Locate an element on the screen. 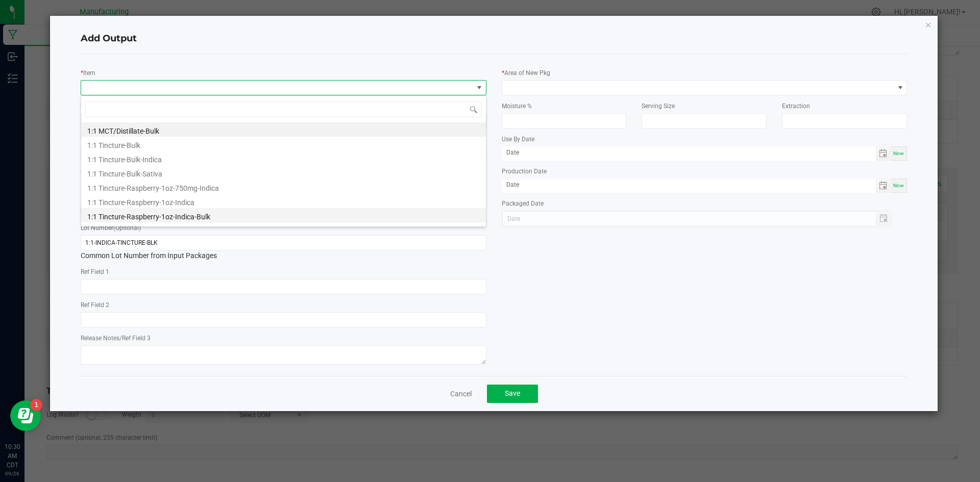 This screenshot has width=980, height=482. button: Save is located at coordinates (513, 394).